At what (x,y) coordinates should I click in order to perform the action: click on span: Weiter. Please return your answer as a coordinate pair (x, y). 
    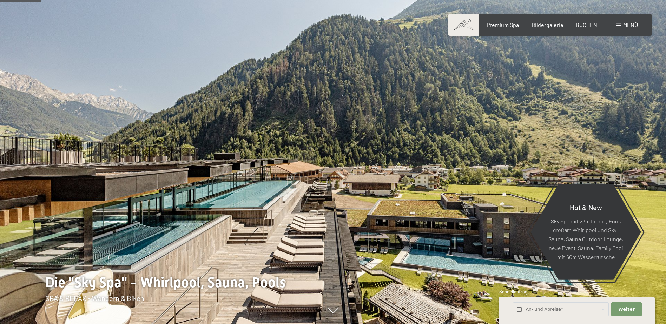
    Looking at the image, I should click on (626, 309).